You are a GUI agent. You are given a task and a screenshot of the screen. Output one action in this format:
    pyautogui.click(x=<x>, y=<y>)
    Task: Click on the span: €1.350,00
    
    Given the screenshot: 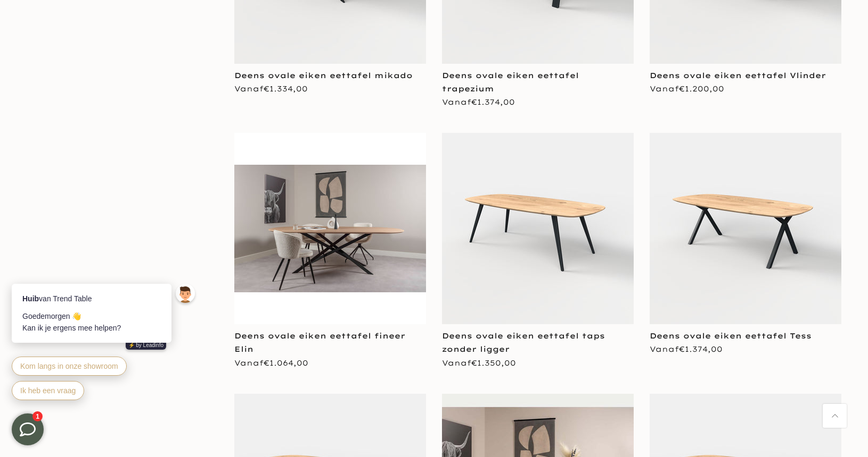 What is the action you would take?
    pyautogui.click(x=493, y=363)
    